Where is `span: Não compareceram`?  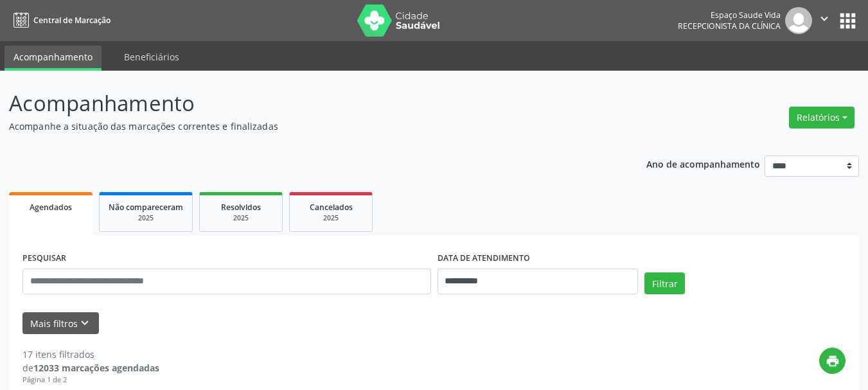 span: Não compareceram is located at coordinates (146, 207).